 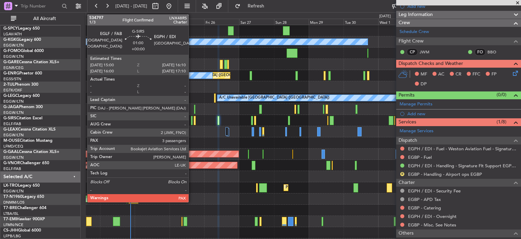 What do you see at coordinates (256, 6) in the screenshot?
I see `span: Refresh` at bounding box center [256, 6].